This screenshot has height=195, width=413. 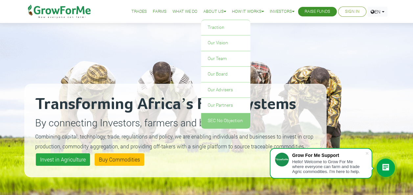 I want to click on a: Our Team, so click(x=226, y=59).